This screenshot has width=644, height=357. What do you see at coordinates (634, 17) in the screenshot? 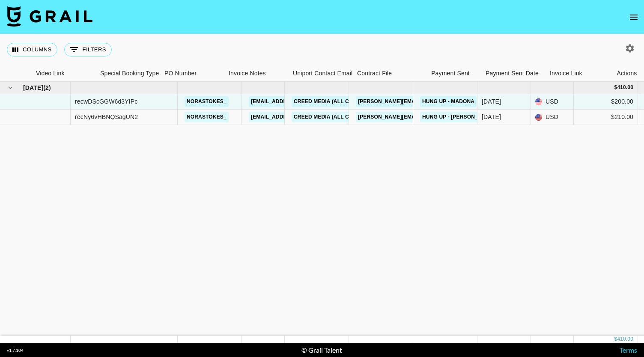
I see `button: open drawer` at bounding box center [634, 17].